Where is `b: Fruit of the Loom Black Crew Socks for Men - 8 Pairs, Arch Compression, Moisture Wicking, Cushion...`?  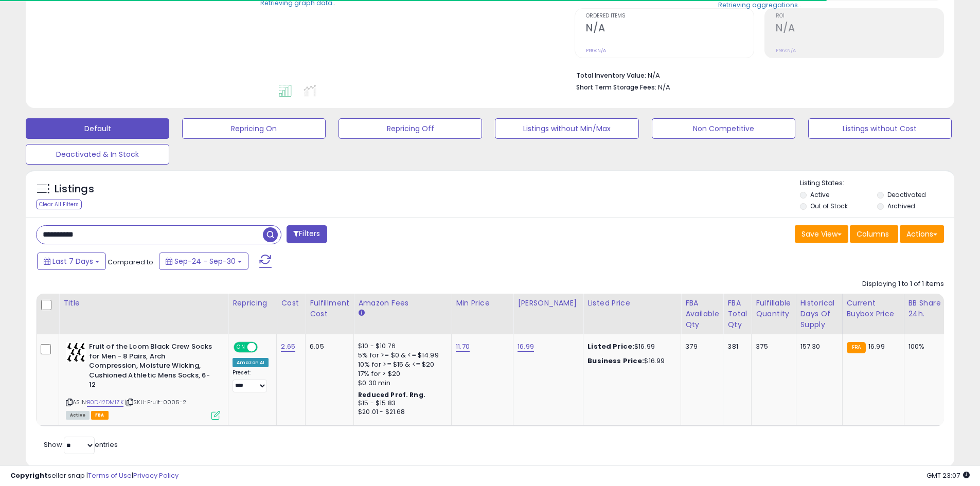
b: Fruit of the Loom Black Crew Socks for Men - 8 Pairs, Arch Compression, Moisture Wicking, Cushion... is located at coordinates (152, 367).